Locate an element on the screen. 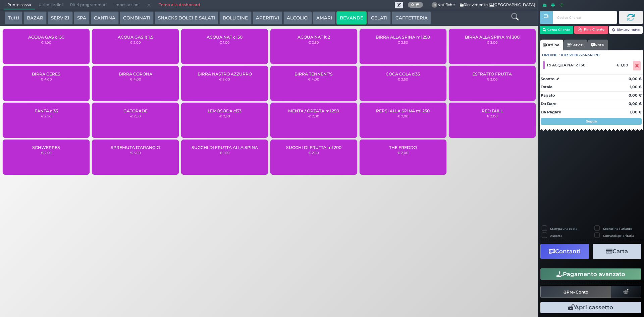 The image size is (644, 317). span: BIRRA ALLA SPINA ml 300 is located at coordinates (492, 37).